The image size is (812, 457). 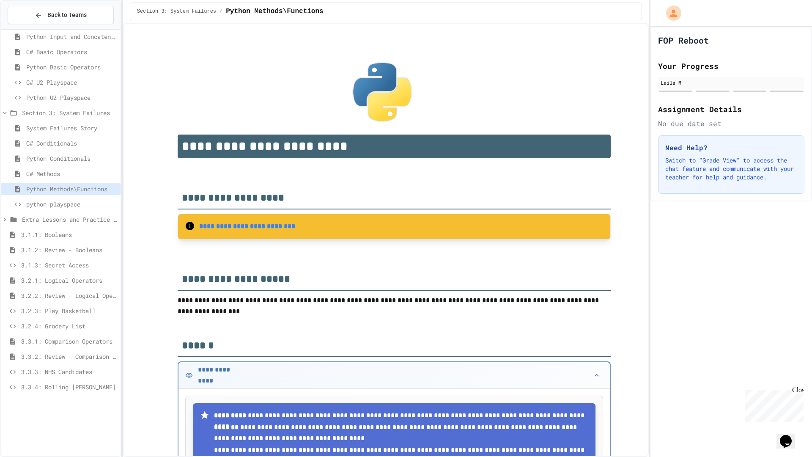 What do you see at coordinates (731, 148) in the screenshot?
I see `h3: Need Help?` at bounding box center [731, 148].